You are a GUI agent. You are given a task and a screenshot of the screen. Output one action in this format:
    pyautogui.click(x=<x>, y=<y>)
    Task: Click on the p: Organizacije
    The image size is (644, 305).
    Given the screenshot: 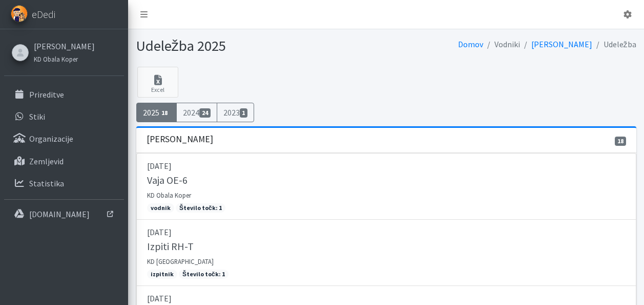 What is the action you would take?
    pyautogui.click(x=51, y=138)
    